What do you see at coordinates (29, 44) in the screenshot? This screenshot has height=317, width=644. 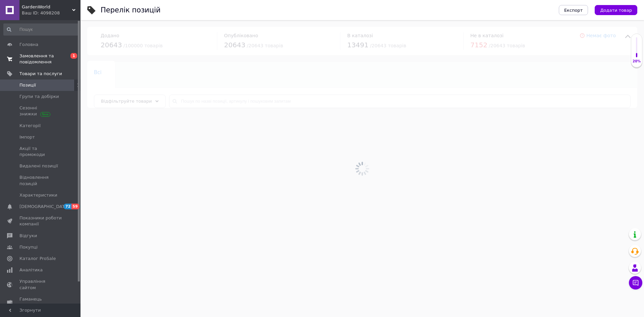 I see `span: Головна` at bounding box center [29, 44].